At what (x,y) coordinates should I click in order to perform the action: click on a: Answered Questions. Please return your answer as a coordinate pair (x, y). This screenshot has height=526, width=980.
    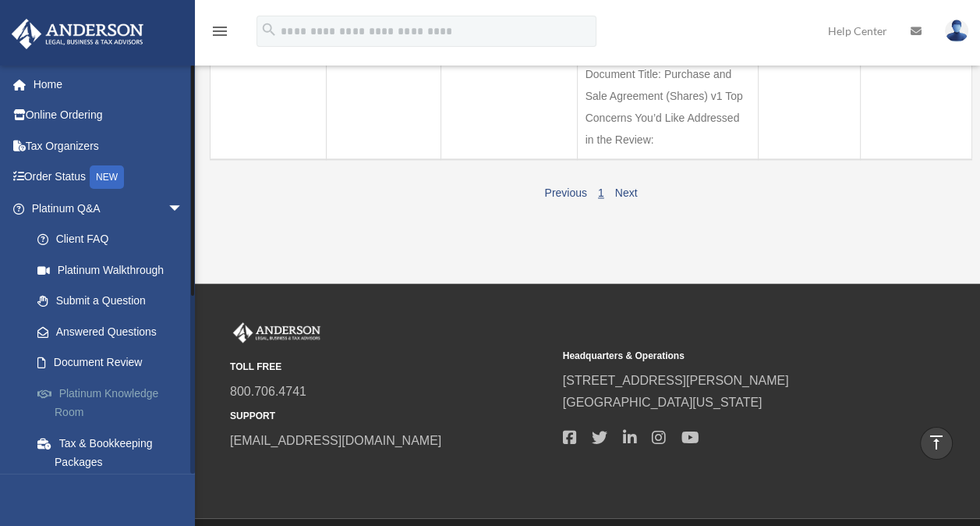
    Looking at the image, I should click on (110, 331).